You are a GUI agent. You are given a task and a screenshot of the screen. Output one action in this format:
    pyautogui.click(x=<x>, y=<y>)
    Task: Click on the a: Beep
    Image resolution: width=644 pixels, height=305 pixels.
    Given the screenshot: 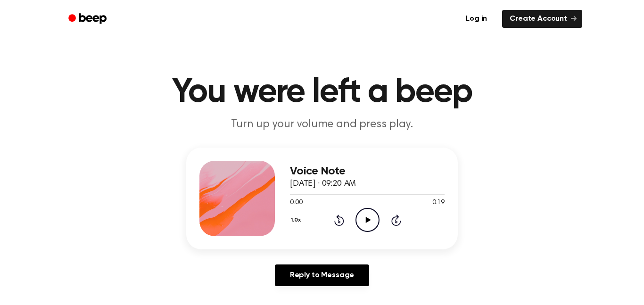 What is the action you would take?
    pyautogui.click(x=88, y=19)
    